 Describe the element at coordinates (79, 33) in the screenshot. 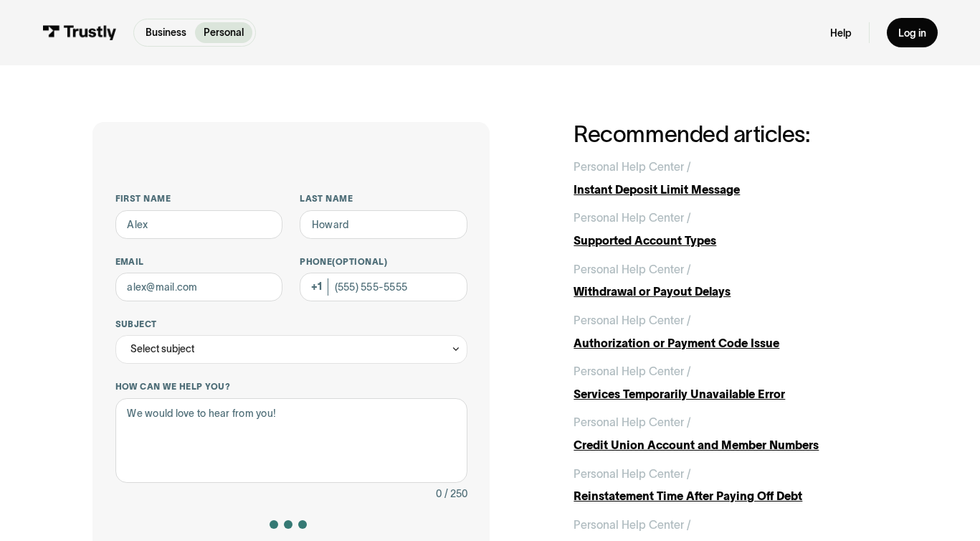

I see `img: Trustly Logo` at that location.